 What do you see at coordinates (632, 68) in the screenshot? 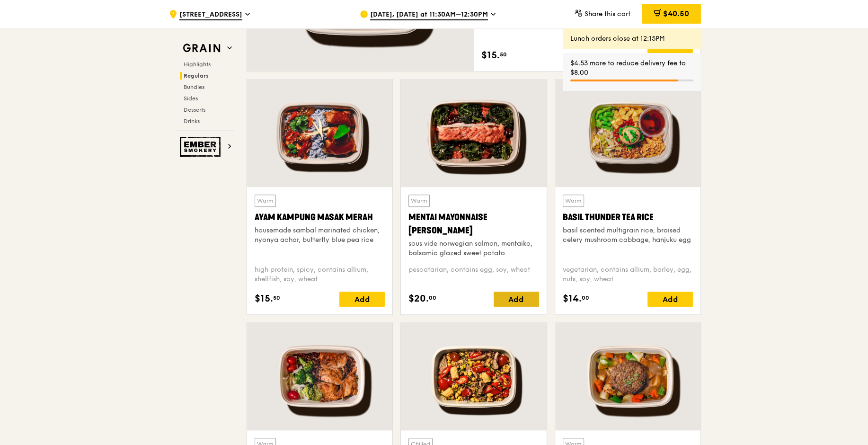
I see `div: $4.53 more to reduce delivery fee to $8.00` at bounding box center [632, 68].